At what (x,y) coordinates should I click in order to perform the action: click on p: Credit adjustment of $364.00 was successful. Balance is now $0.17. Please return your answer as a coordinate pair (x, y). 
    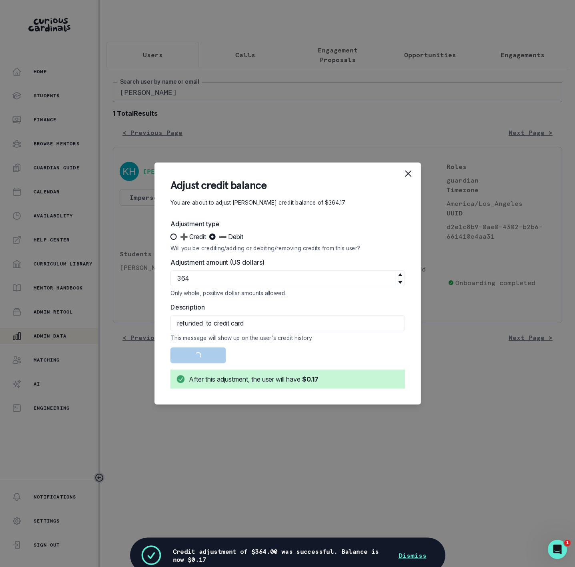
    Looking at the image, I should click on (281, 555).